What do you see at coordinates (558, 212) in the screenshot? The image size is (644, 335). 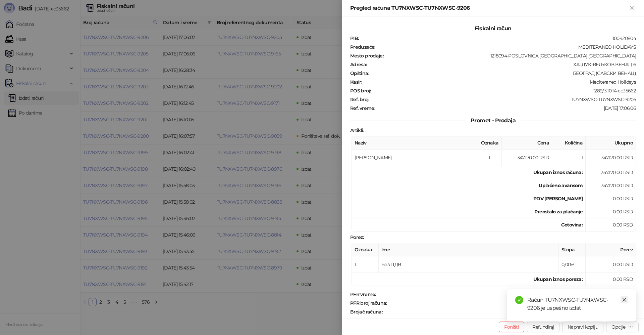 I see `strong: Preostalo za plaćanje` at bounding box center [558, 212].